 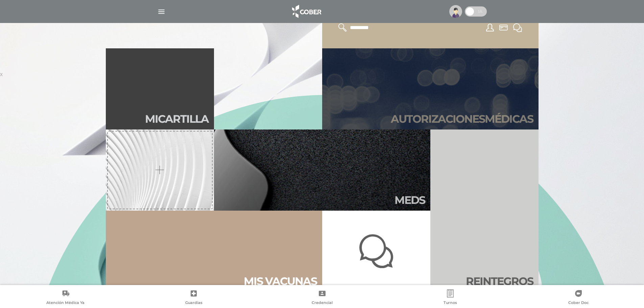 I want to click on a: Atención Médica Ya, so click(x=65, y=298).